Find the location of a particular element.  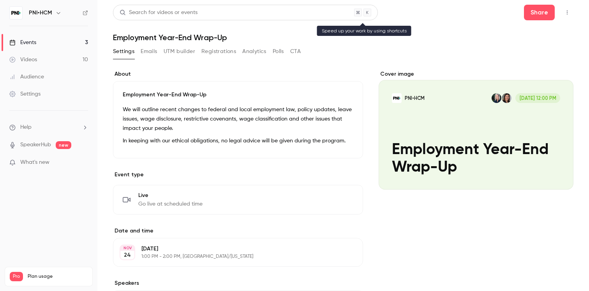

label: Cover image is located at coordinates (476, 74).